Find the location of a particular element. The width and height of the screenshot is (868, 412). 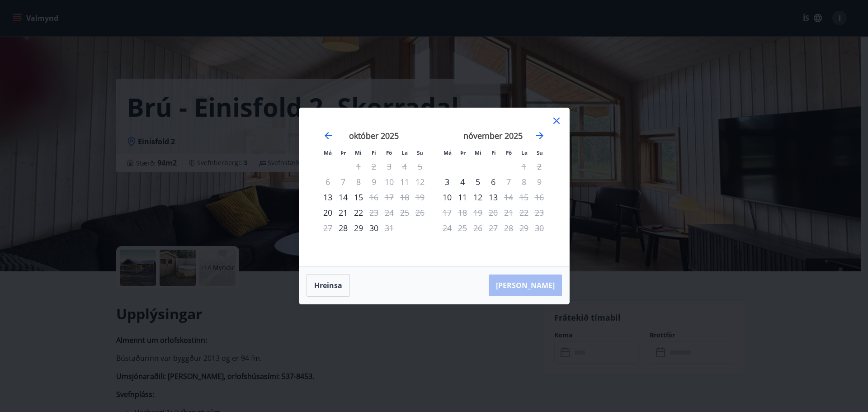

div: 4 is located at coordinates (462, 182).